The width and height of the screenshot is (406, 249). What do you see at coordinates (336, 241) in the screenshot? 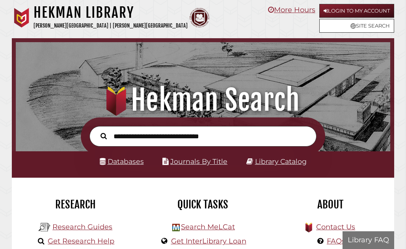
I see `a: FAQs` at bounding box center [336, 241].